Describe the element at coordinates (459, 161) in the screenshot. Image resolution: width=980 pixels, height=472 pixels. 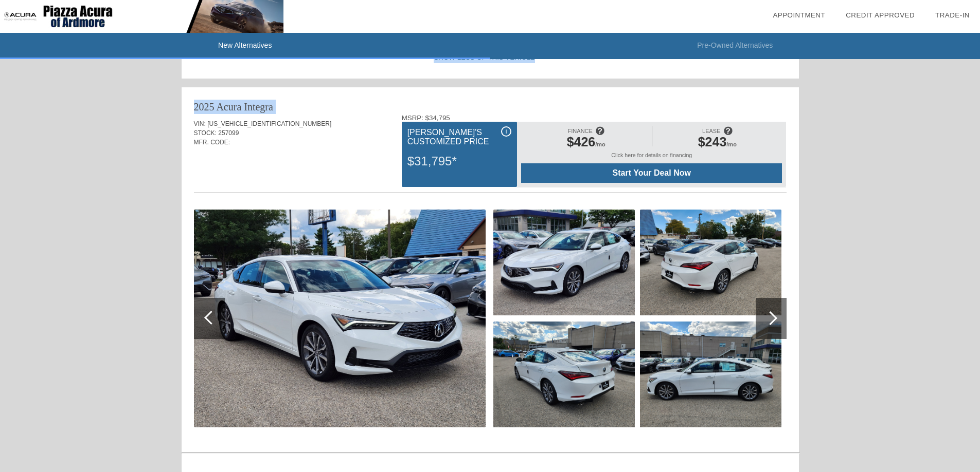
I see `div: $31,795*` at that location.